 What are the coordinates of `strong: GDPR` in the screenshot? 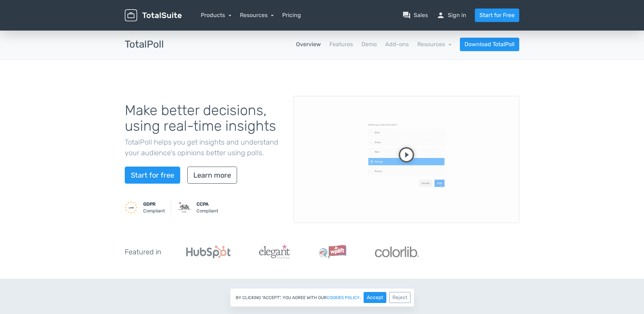 It's located at (149, 204).